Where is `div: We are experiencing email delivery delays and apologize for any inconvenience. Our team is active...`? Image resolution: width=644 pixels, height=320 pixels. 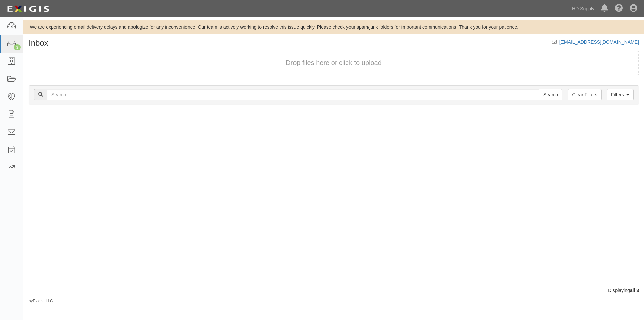
div: We are experiencing email delivery delays and apologize for any inconvenience. Our team is active... is located at coordinates (334, 27).